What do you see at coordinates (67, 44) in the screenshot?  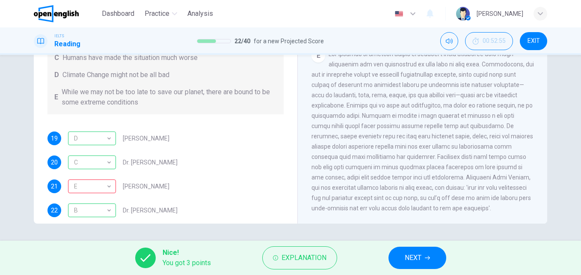 I see `h1: Reading` at bounding box center [67, 44].